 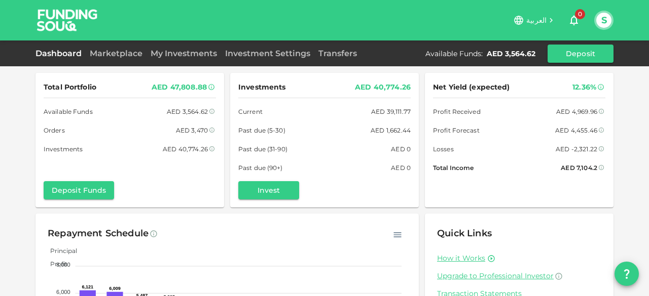 I want to click on button: Invest, so click(x=269, y=191).